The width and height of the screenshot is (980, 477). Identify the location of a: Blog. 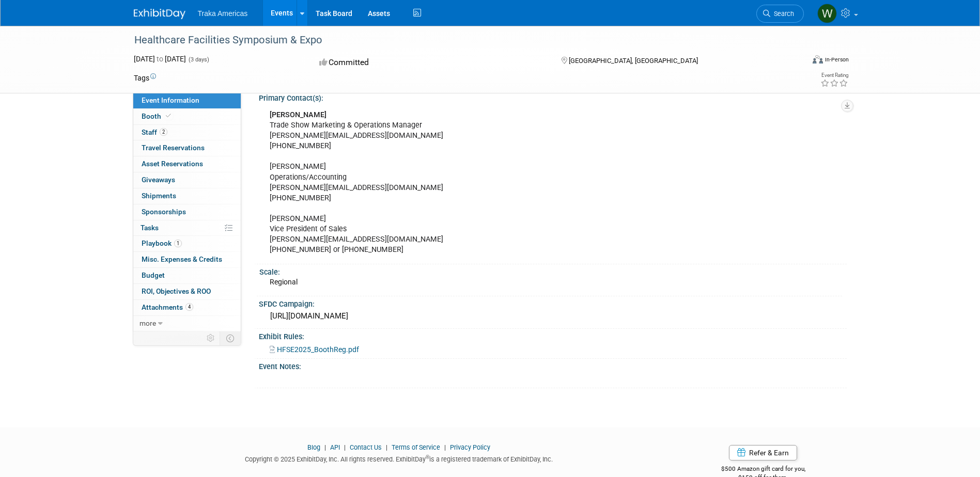
(314, 447).